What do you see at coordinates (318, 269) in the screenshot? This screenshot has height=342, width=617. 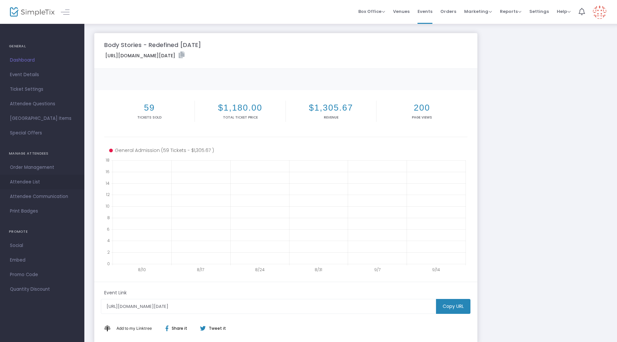 I see `text: 8/31` at bounding box center [318, 269].